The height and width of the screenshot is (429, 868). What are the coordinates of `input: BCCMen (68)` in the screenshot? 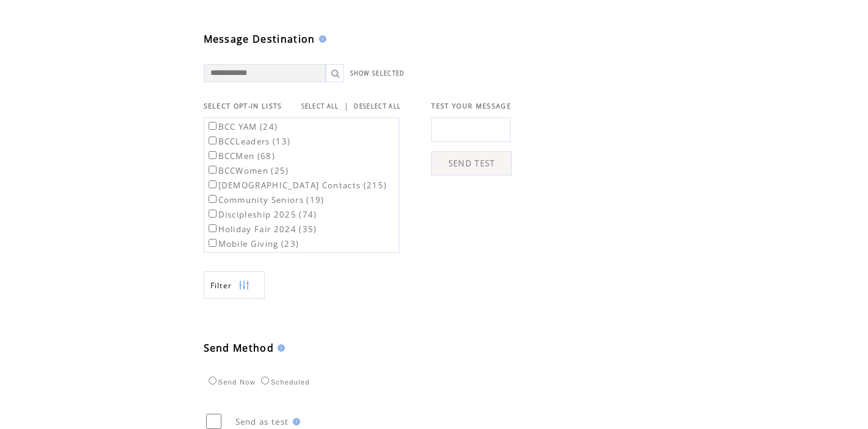 It's located at (212, 154).